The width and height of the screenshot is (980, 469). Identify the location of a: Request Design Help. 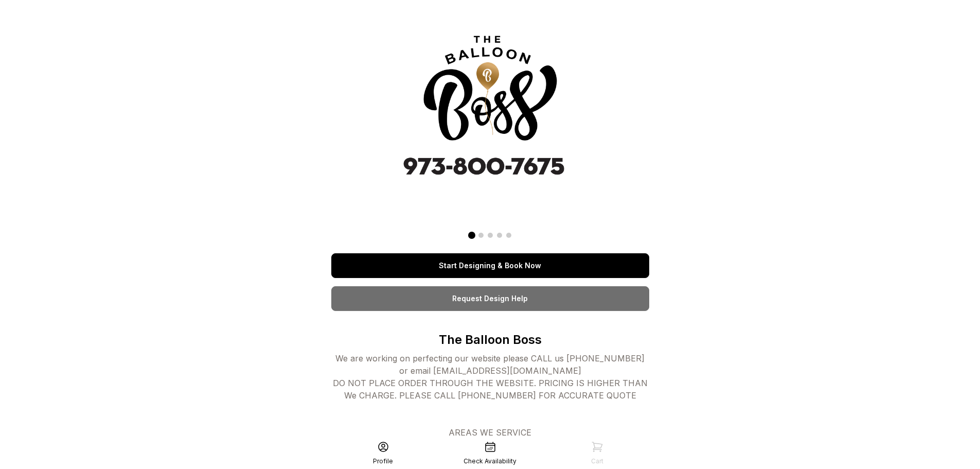
(491, 299).